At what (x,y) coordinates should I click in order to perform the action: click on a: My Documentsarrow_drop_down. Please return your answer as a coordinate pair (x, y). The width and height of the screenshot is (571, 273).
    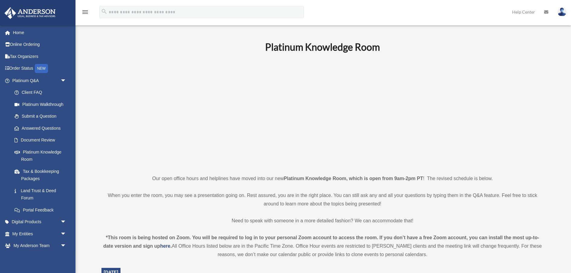
    Looking at the image, I should click on (40, 258).